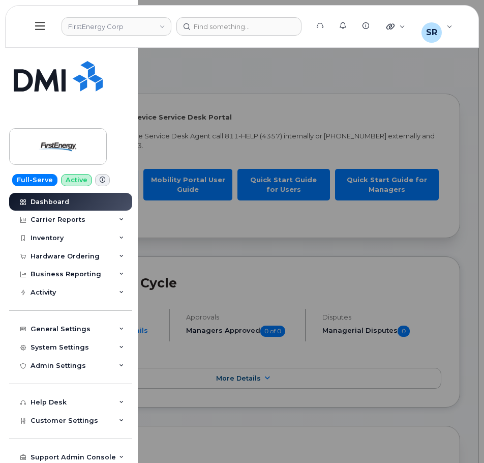  I want to click on span: Active, so click(76, 180).